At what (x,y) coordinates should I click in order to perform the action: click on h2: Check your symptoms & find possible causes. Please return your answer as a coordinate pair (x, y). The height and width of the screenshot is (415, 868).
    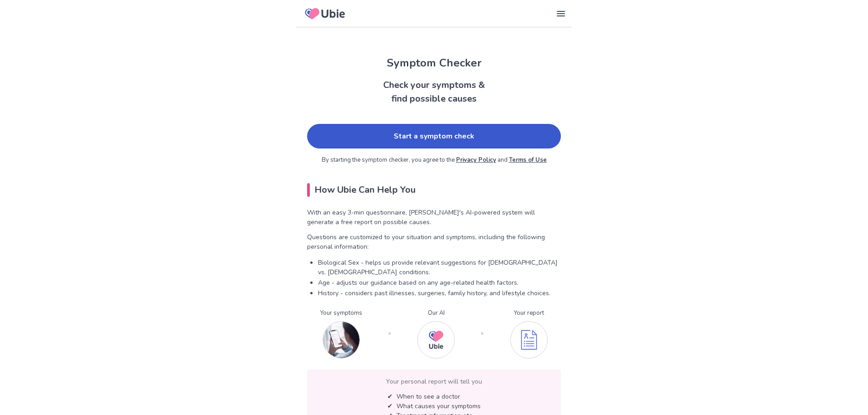
    Looking at the image, I should click on (434, 92).